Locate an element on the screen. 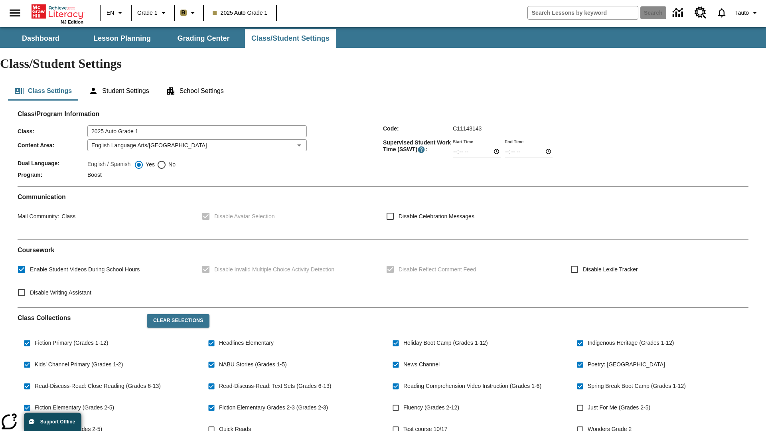 The width and height of the screenshot is (766, 431). div: Class/Student Settings is located at coordinates (383, 91).